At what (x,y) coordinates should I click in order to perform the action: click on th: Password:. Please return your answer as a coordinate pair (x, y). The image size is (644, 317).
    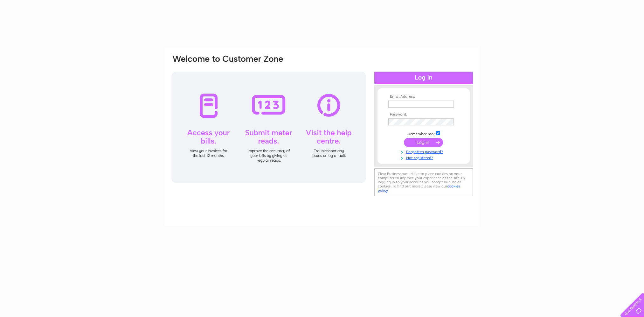
    Looking at the image, I should click on (424, 115).